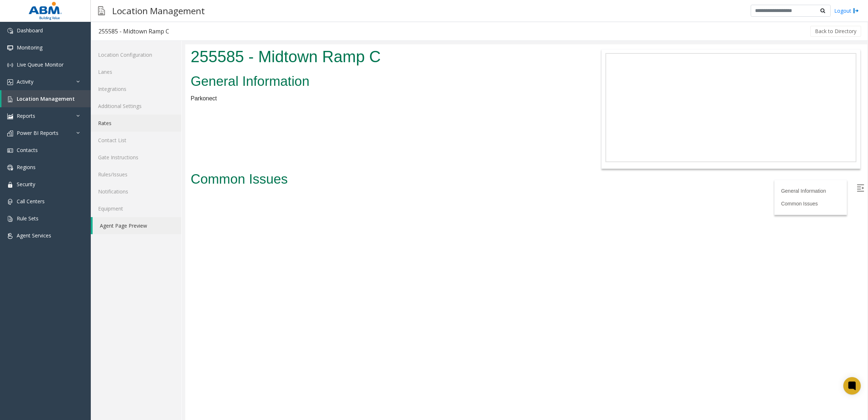  I want to click on span: Dashboard, so click(30, 30).